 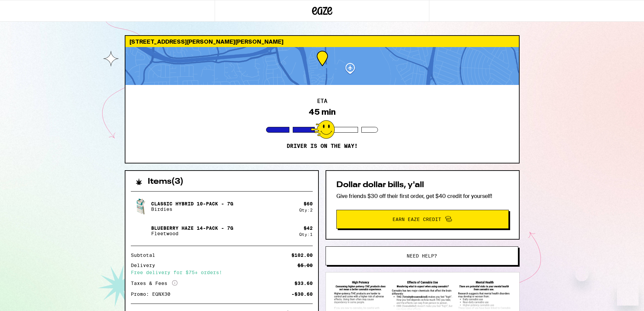 What do you see at coordinates (308, 204) in the screenshot?
I see `div: $ 60` at bounding box center [308, 204].